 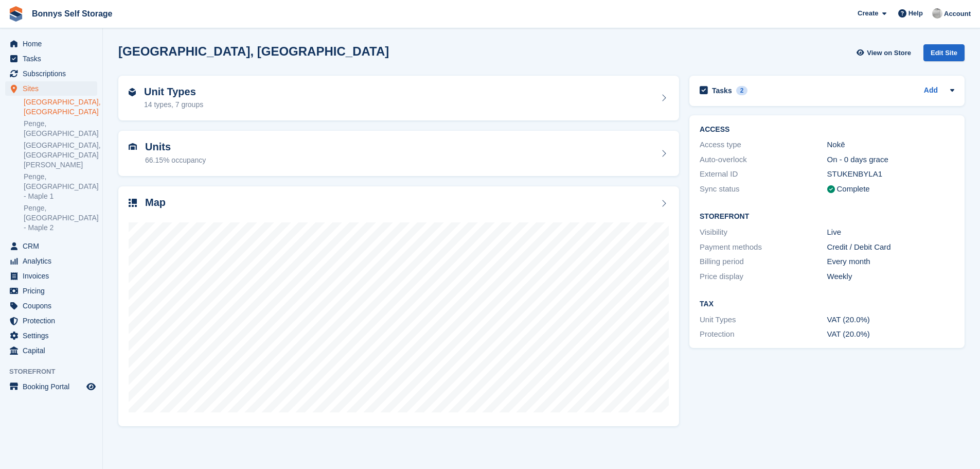 I want to click on div: Every month, so click(x=890, y=261).